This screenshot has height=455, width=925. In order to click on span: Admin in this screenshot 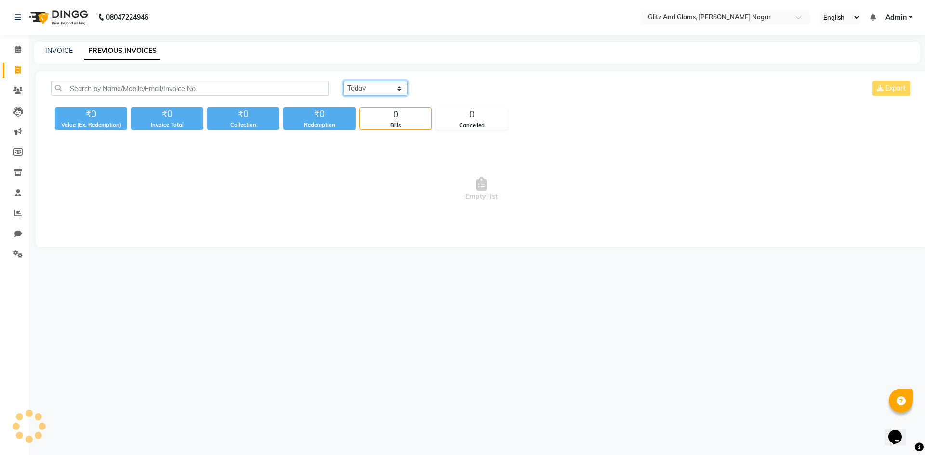, I will do `click(896, 17)`.